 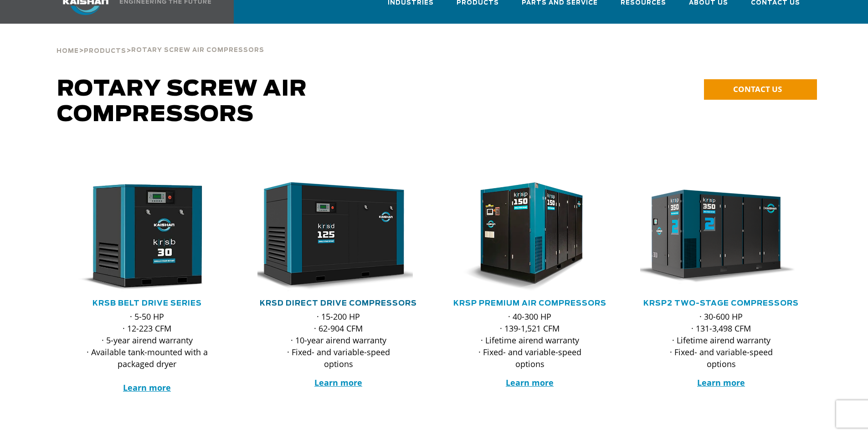 What do you see at coordinates (714, 237) in the screenshot?
I see `img: krsp350` at bounding box center [714, 237].